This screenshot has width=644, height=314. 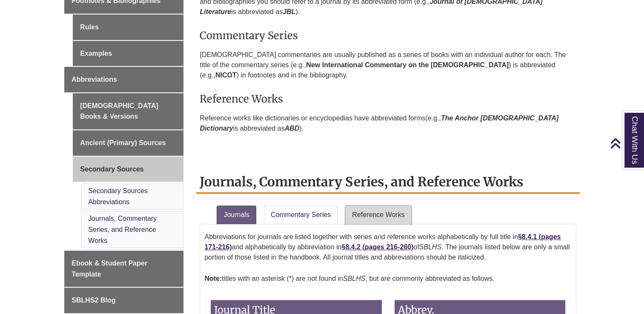 I want to click on span: Ebook & Student Paper Template, so click(x=110, y=268).